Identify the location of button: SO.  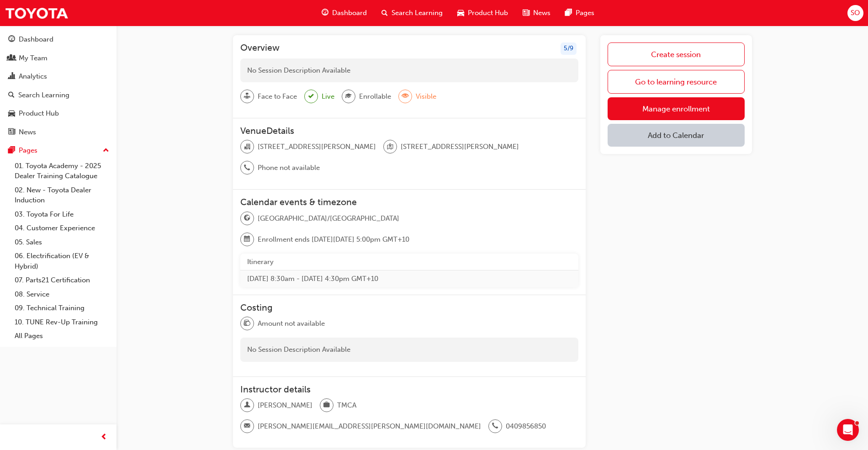
(855, 13).